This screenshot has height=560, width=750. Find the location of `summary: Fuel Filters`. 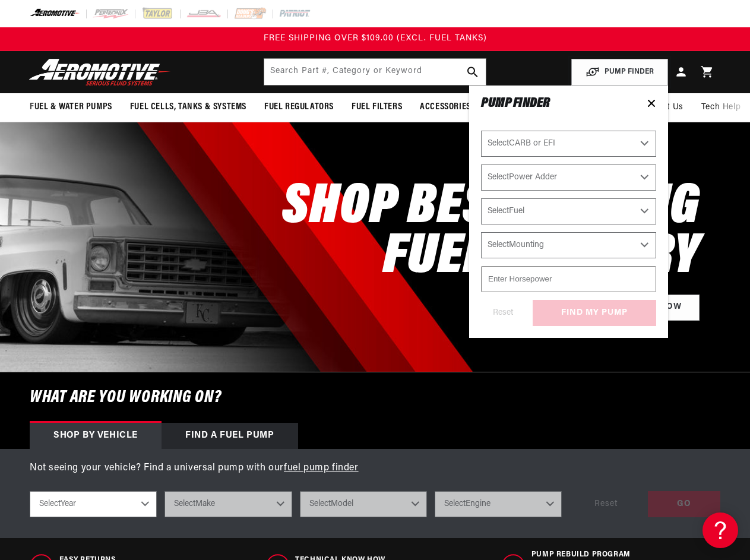

summary: Fuel Filters is located at coordinates (376, 107).